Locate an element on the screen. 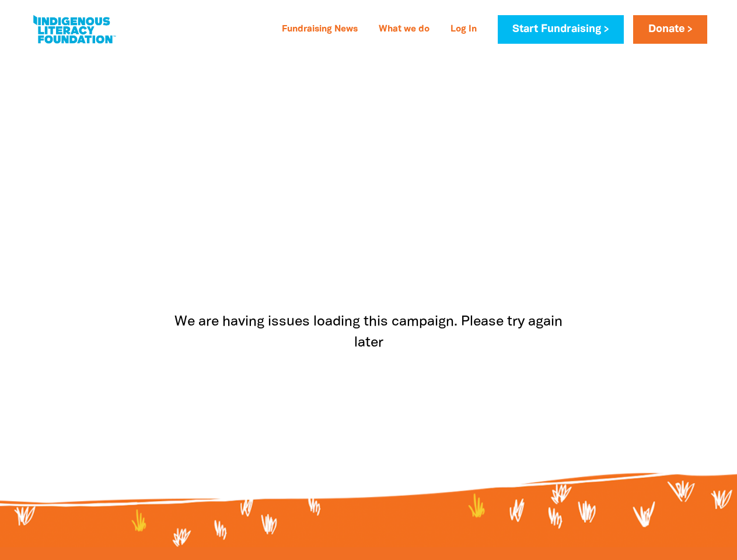 The width and height of the screenshot is (737, 560). a: Fundraising News is located at coordinates (320, 30).